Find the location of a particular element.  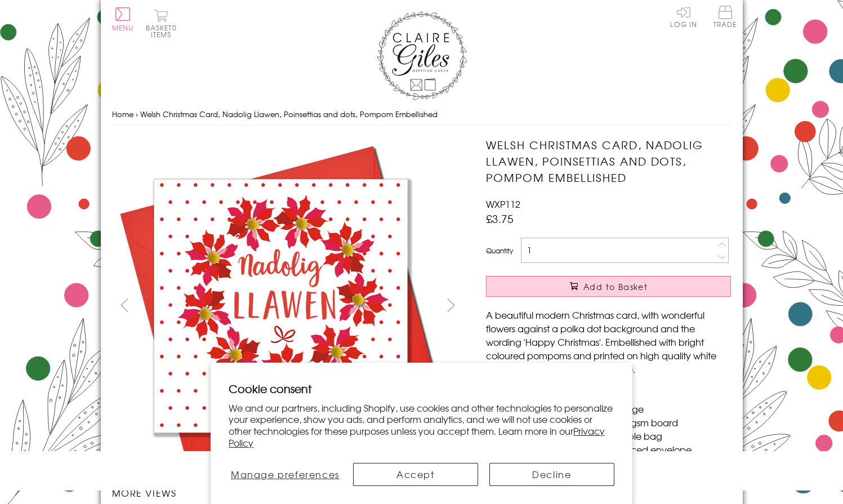

button: Basket0 items is located at coordinates (161, 23).